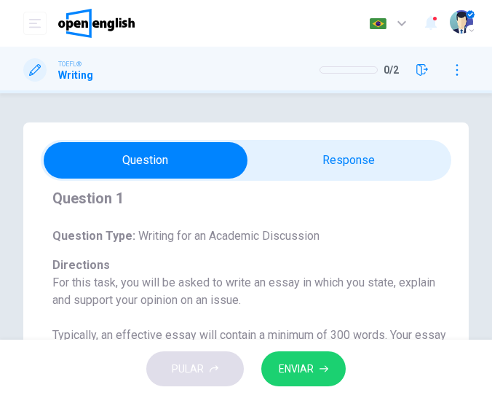 This screenshot has height=398, width=492. What do you see at coordinates (391, 70) in the screenshot?
I see `span: 0 / 2` at bounding box center [391, 70].